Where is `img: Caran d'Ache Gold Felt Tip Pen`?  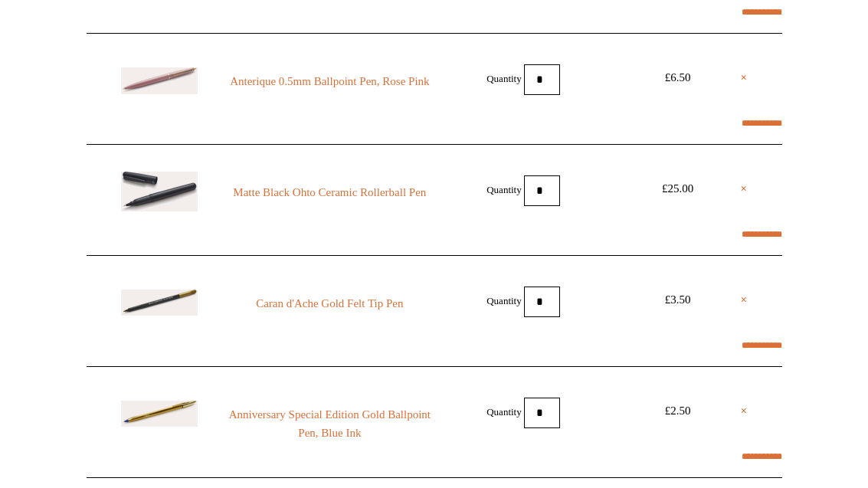
img: Caran d'Ache Gold Felt Tip Pen is located at coordinates (159, 302).